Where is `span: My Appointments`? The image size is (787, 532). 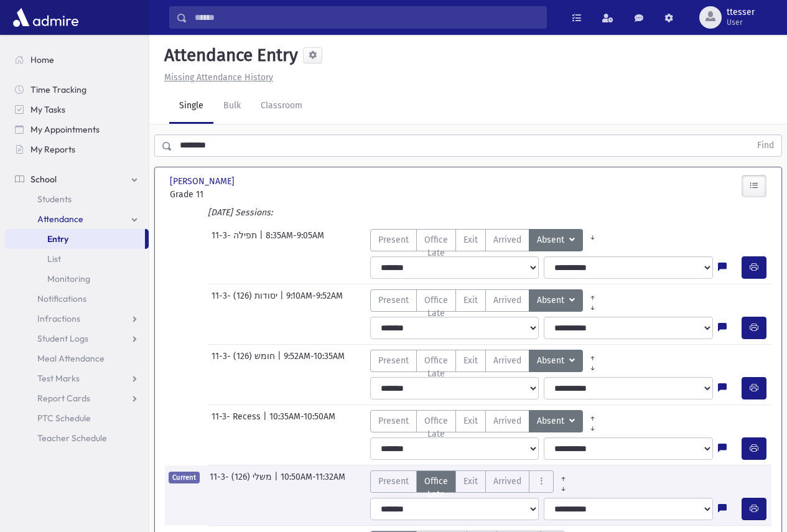
span: My Appointments is located at coordinates (64, 130).